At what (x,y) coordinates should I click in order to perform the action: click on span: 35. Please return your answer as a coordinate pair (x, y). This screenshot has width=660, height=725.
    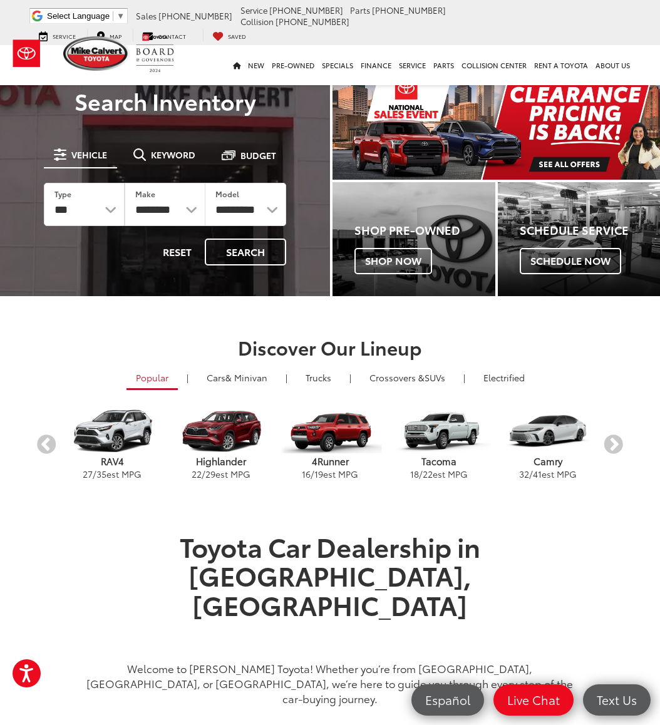
    Looking at the image, I should click on (101, 474).